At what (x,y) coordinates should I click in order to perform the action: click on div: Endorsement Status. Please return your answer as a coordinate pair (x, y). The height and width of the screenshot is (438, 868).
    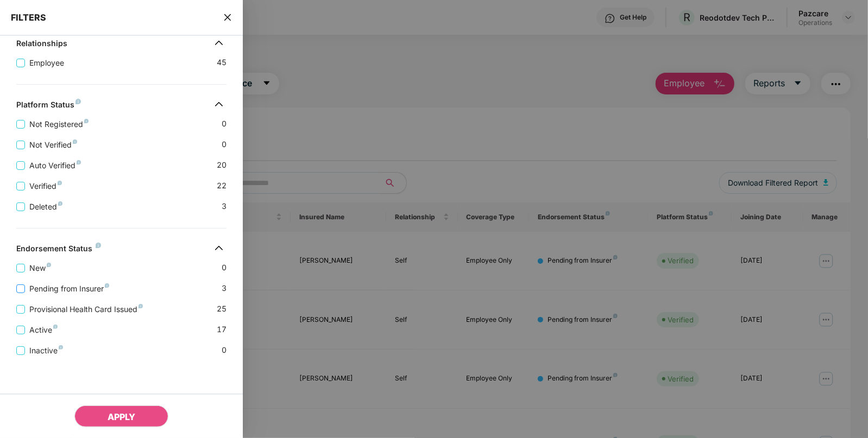
    Looking at the image, I should click on (59, 250).